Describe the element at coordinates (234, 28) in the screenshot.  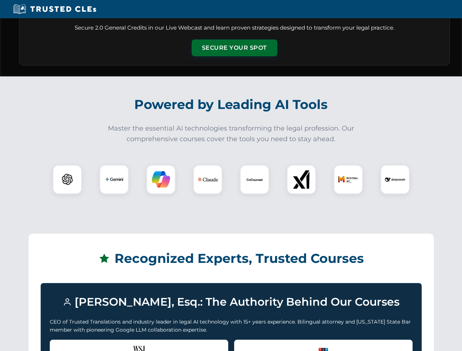
I see `p: Secure 2.0 General Credits in our Live Webcast and learn proven strategies designed to transform ...` at that location.